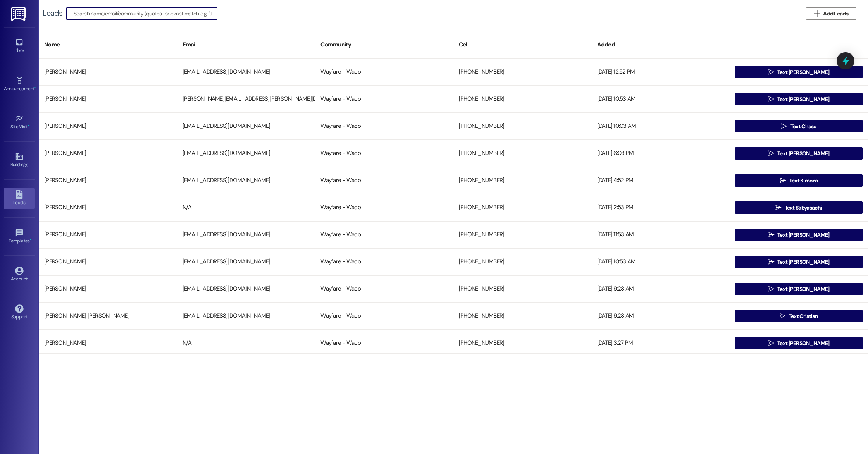 The width and height of the screenshot is (868, 454). What do you see at coordinates (803, 316) in the screenshot?
I see `span: Text Cristian` at bounding box center [803, 316].